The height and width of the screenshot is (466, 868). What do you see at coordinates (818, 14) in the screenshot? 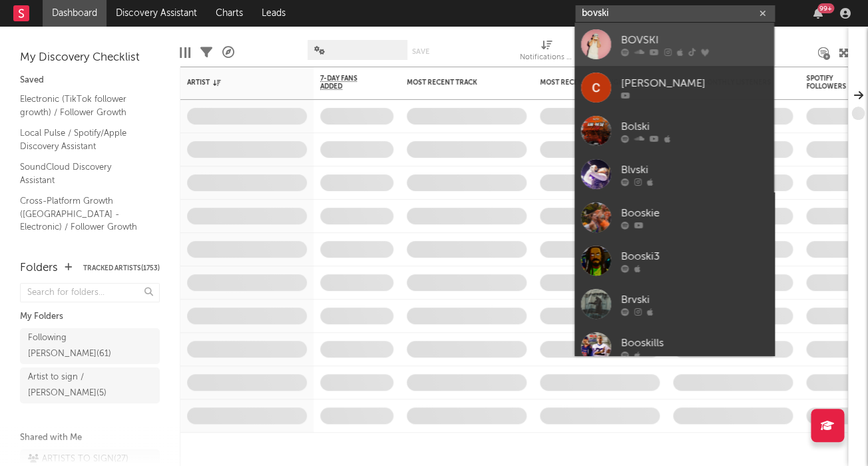
I see `button: 99+` at bounding box center [818, 14].